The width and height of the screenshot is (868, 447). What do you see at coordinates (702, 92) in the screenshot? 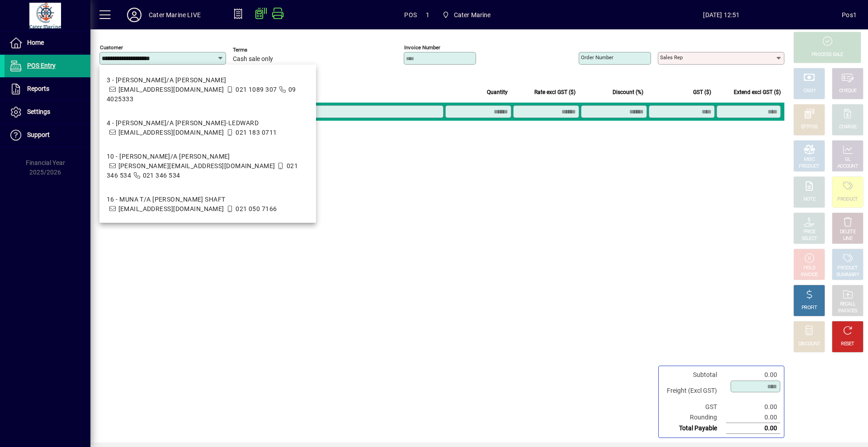
I see `span: GST ($)` at bounding box center [702, 92].